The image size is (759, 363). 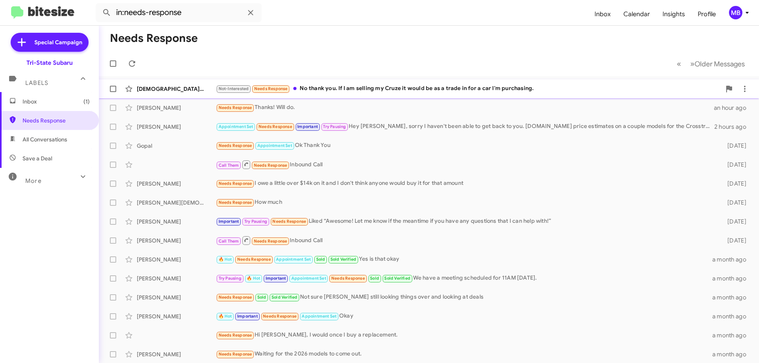 I want to click on span: Save a Deal, so click(x=37, y=158).